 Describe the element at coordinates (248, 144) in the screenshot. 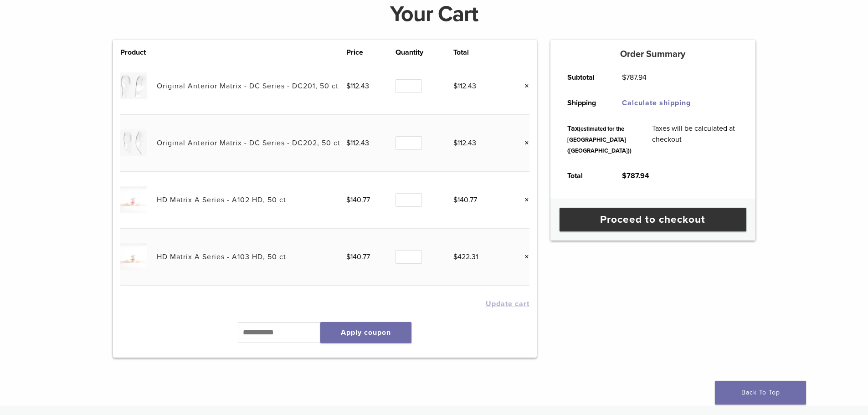

I see `a: Original Anterior Matrix - DC Series - DC202, 50 ct` at that location.